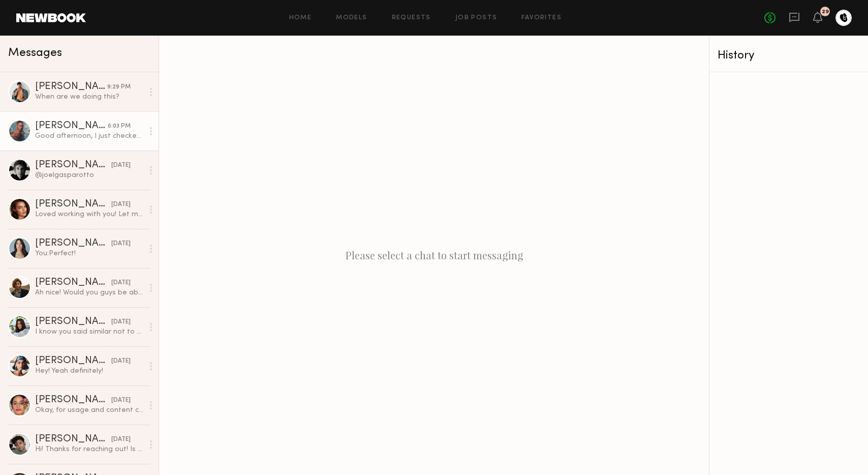 The image size is (868, 475). Describe the element at coordinates (89, 136) in the screenshot. I see `div: Good afternoon, I just checked my mailbox and it has arrived.` at that location.